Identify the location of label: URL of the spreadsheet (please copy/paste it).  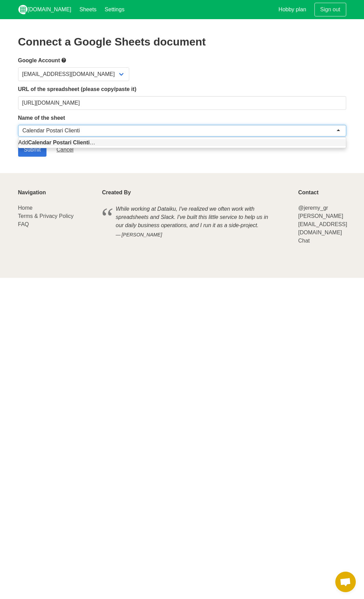
(182, 89).